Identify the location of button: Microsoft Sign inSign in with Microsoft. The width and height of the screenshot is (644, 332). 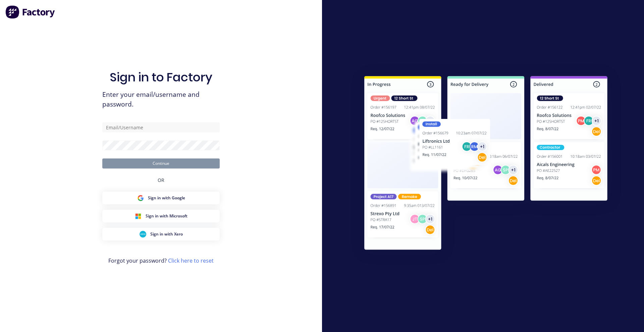
(161, 216).